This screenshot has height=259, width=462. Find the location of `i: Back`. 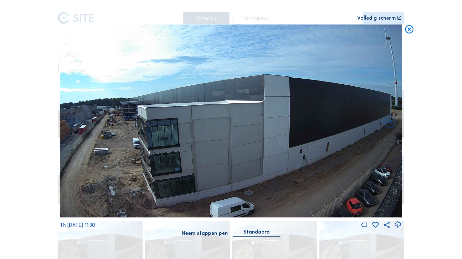

i: Back is located at coordinates (389, 123).